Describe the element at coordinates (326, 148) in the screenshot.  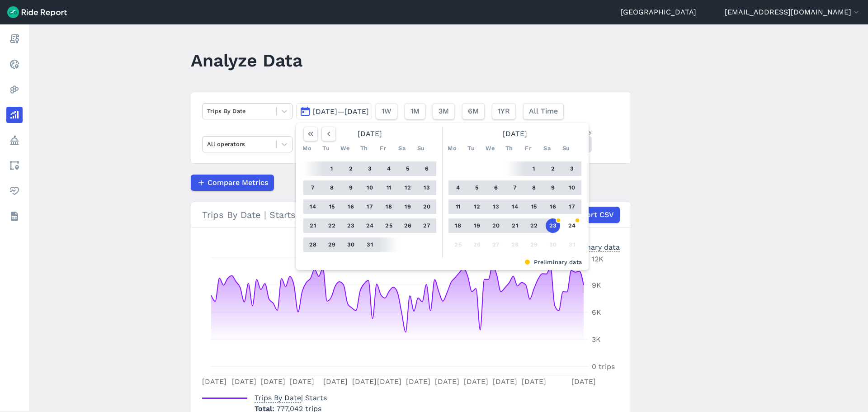
I see `div: Tu` at that location.